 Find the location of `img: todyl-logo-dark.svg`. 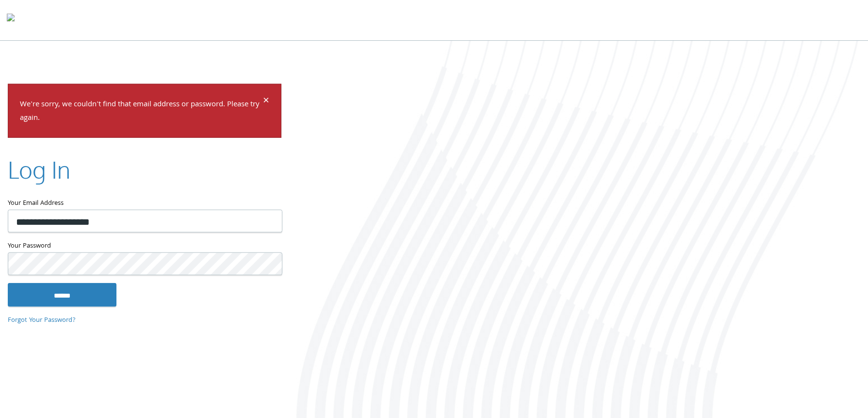

img: todyl-logo-dark.svg is located at coordinates (11, 20).